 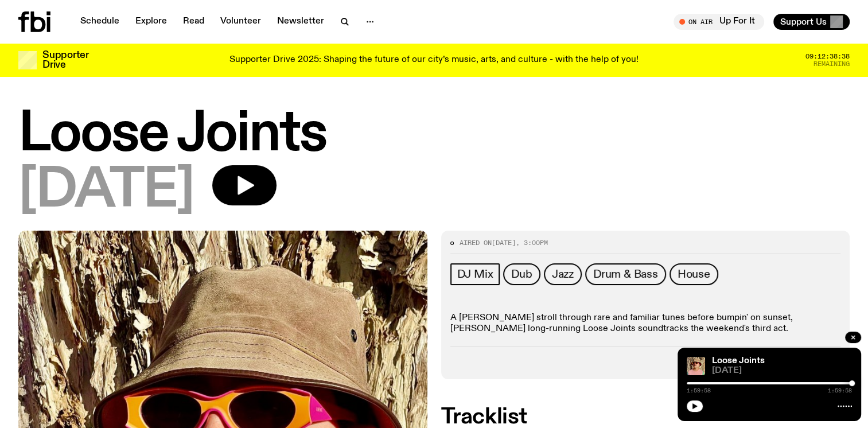 What do you see at coordinates (811, 22) in the screenshot?
I see `button: Support Us` at bounding box center [811, 22].